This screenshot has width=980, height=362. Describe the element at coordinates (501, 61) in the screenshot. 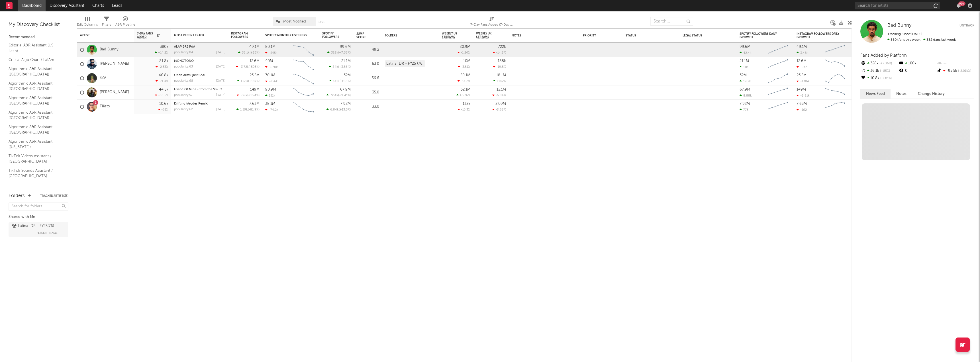

I see `div: 188k` at that location.